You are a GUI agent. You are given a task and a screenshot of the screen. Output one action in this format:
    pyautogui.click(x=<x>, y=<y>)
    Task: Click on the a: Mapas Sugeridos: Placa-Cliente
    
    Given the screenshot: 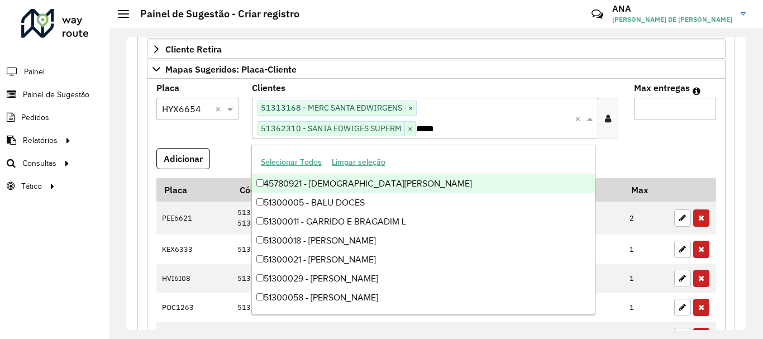 What is the action you would take?
    pyautogui.click(x=436, y=69)
    